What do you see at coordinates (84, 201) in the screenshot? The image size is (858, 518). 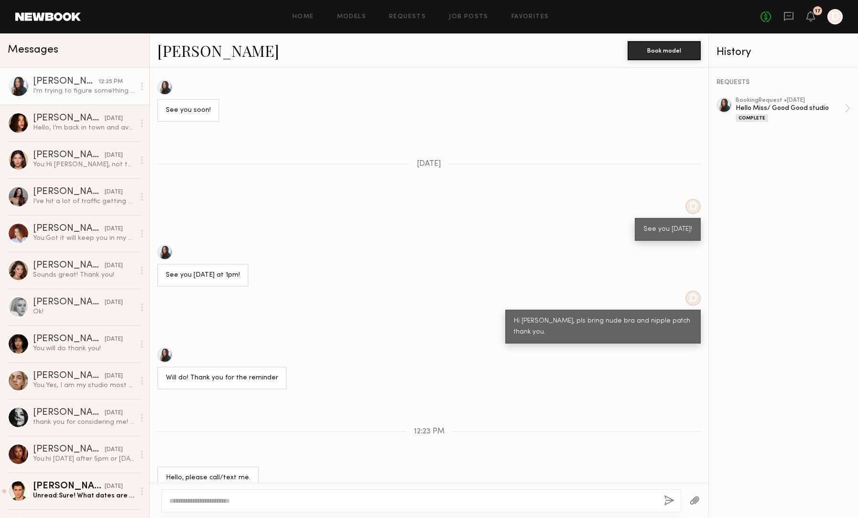 I see `div: I’ve hit a lot of traffic getting to you but I should be there by 1.45` at bounding box center [84, 201].